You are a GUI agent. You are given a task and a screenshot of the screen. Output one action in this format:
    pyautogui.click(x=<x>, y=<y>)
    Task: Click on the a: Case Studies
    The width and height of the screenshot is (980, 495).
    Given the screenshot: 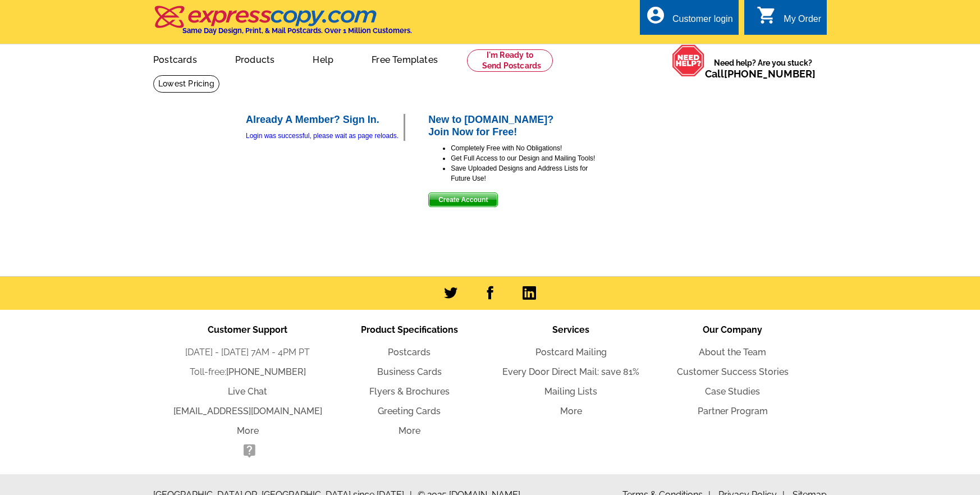 What is the action you would take?
    pyautogui.click(x=733, y=392)
    